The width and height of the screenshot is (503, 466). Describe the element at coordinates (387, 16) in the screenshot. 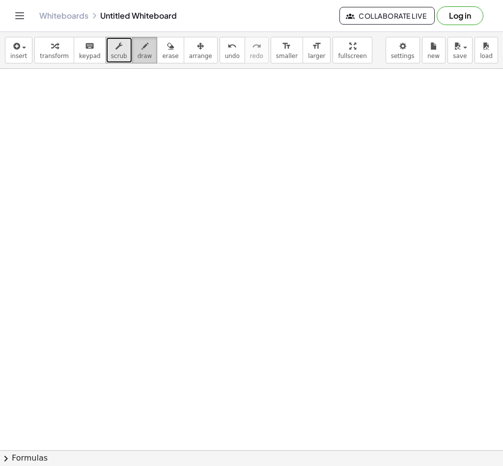

I see `button: Collaborate Live` at that location.